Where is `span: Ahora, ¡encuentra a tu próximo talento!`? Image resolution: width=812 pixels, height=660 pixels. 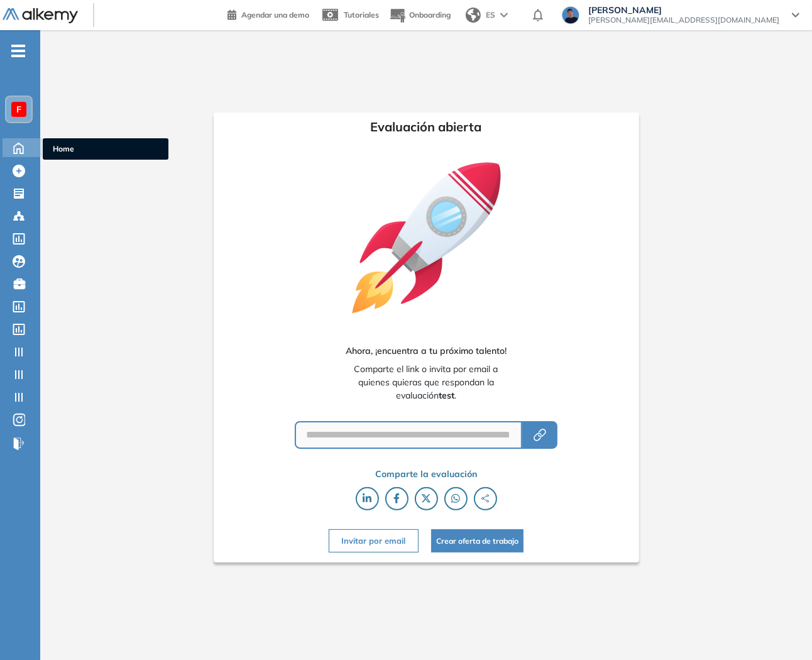 span: Ahora, ¡encuentra a tu próximo talento! is located at coordinates (426, 351).